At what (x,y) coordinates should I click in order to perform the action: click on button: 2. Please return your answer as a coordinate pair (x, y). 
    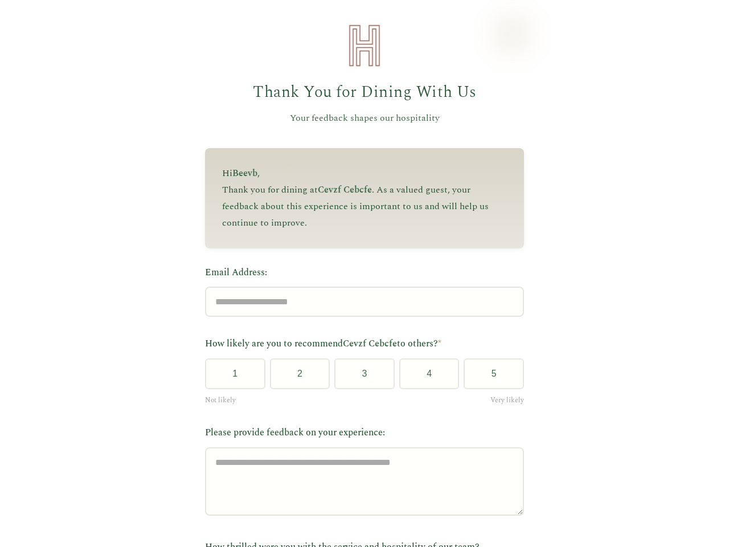
    Looking at the image, I should click on (300, 374).